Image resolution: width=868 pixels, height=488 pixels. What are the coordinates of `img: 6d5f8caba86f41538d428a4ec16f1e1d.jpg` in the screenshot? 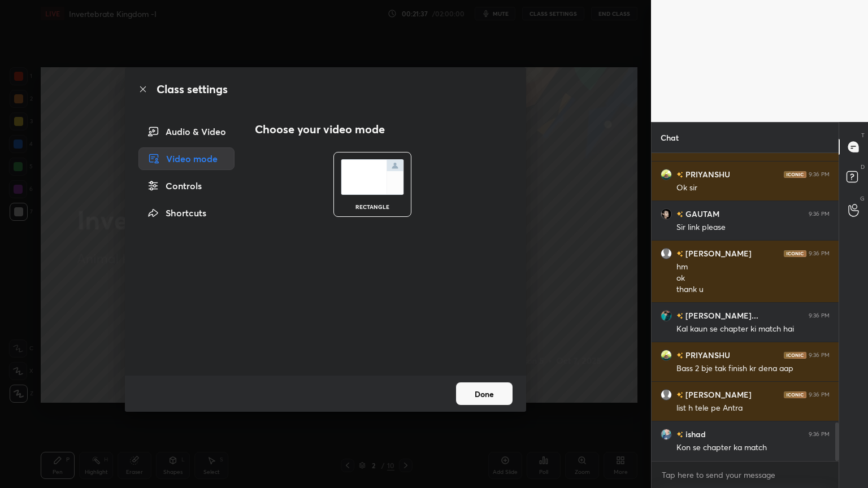 It's located at (666, 315).